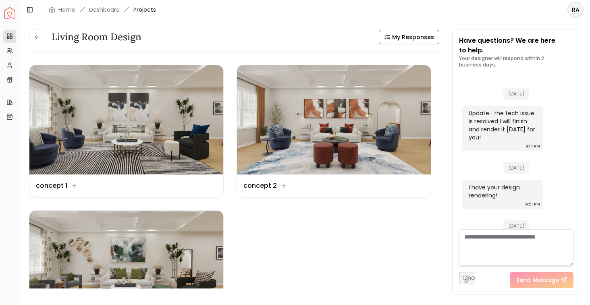 The height and width of the screenshot is (305, 590). Describe the element at coordinates (533, 204) in the screenshot. I see `div: 9:51 PM` at that location.